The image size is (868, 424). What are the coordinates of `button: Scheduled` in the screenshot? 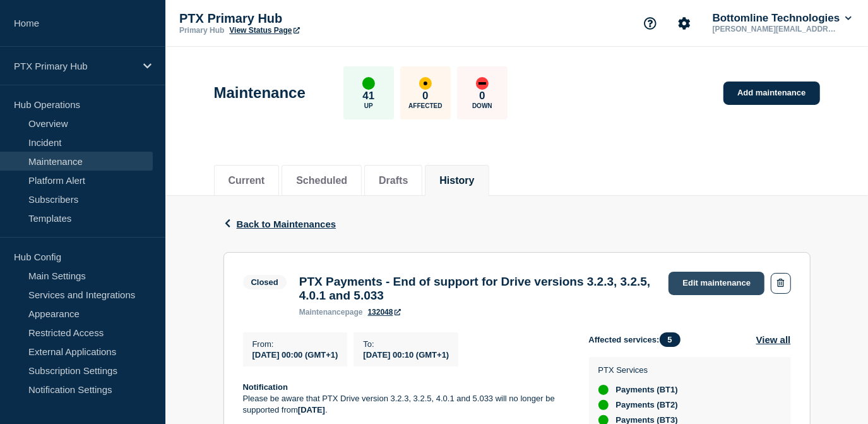 It's located at (321, 181).